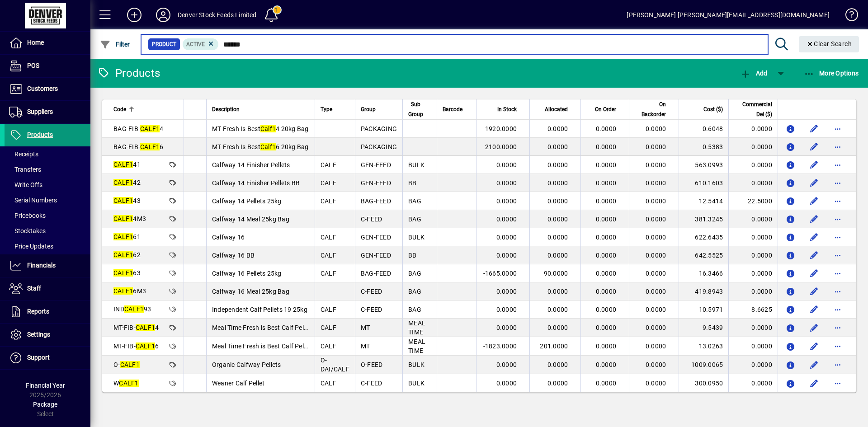 Image resolution: width=868 pixels, height=427 pixels. What do you see at coordinates (38, 311) in the screenshot?
I see `span: Reports` at bounding box center [38, 311].